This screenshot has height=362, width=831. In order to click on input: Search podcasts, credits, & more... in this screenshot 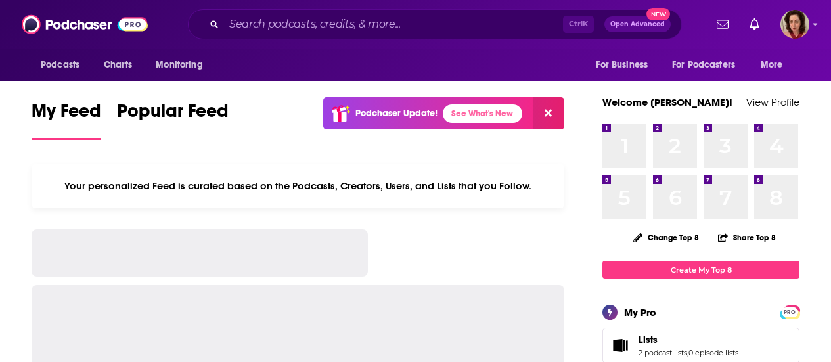, I will do `click(394, 24)`.